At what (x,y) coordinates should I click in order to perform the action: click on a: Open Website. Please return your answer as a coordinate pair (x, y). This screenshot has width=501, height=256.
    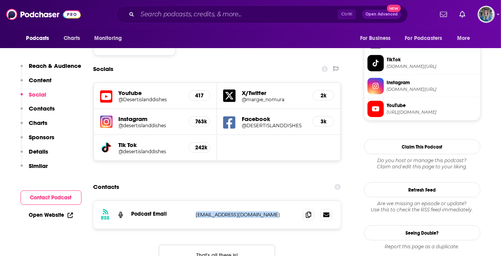
    Looking at the image, I should click on (51, 215).